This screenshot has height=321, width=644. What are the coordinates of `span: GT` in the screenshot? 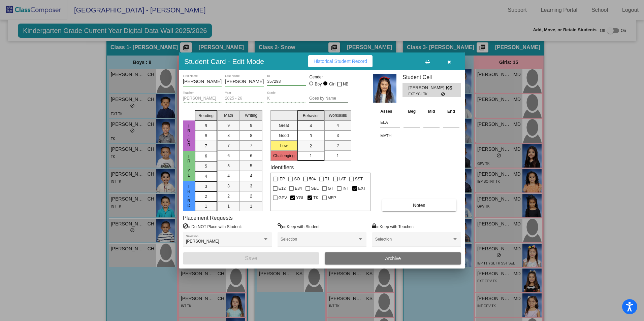 It's located at (330, 189).